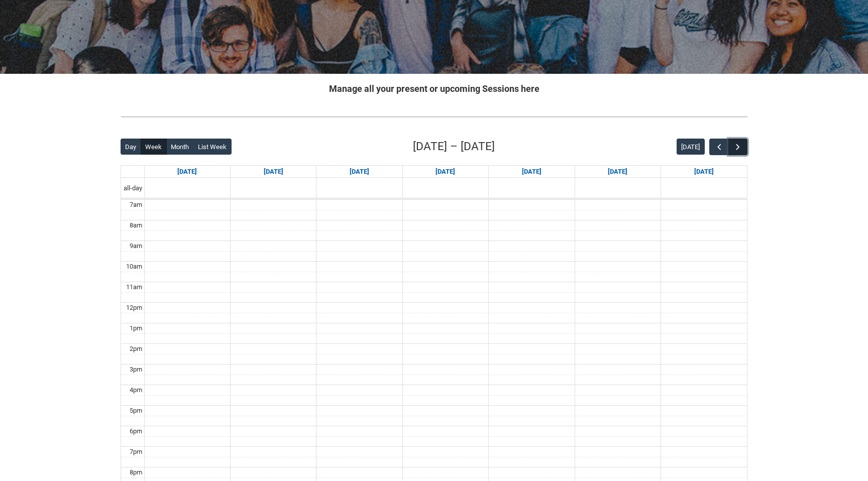 Image resolution: width=868 pixels, height=481 pixels. Describe the element at coordinates (180, 147) in the screenshot. I see `button: Month` at that location.